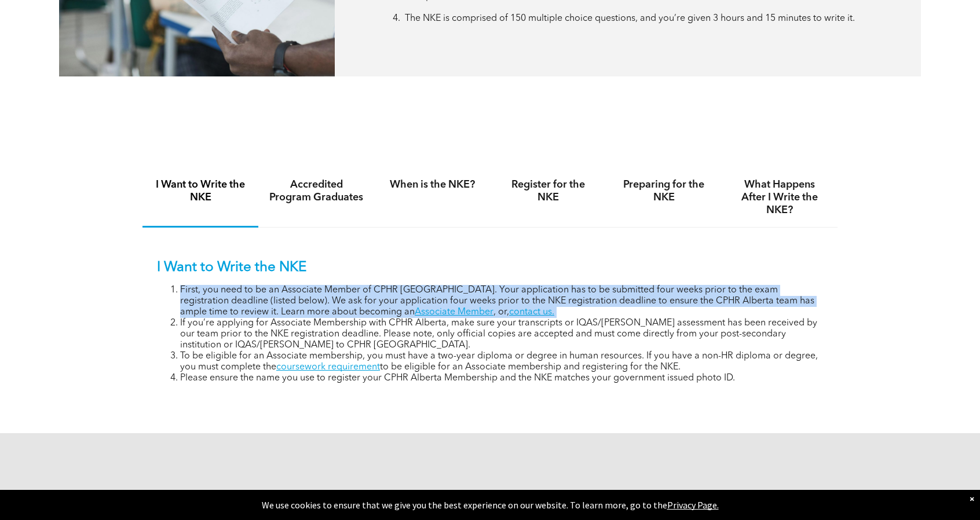  Describe the element at coordinates (531, 312) in the screenshot. I see `a: contact us.` at that location.